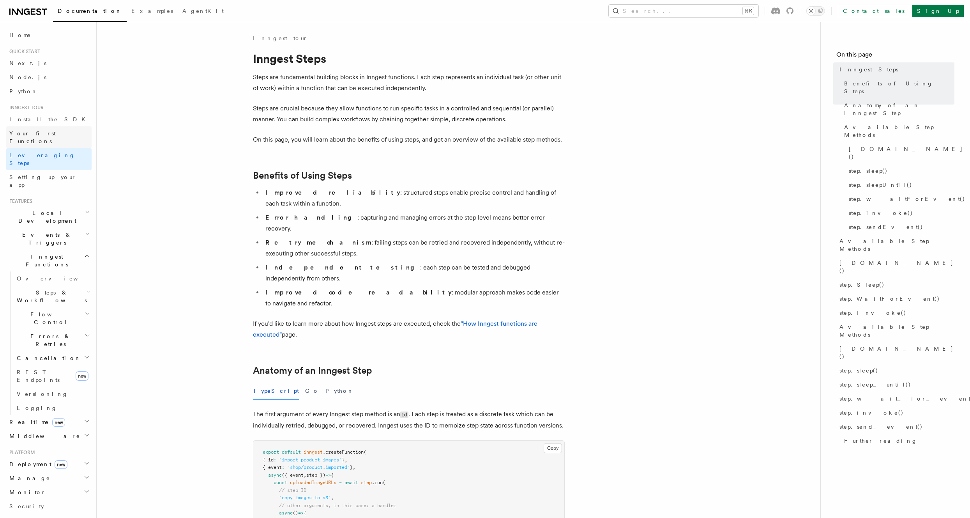 The width and height of the screenshot is (970, 518). I want to click on li: : capturing and managing errors at the step level means better error recovery., so click(414, 223).